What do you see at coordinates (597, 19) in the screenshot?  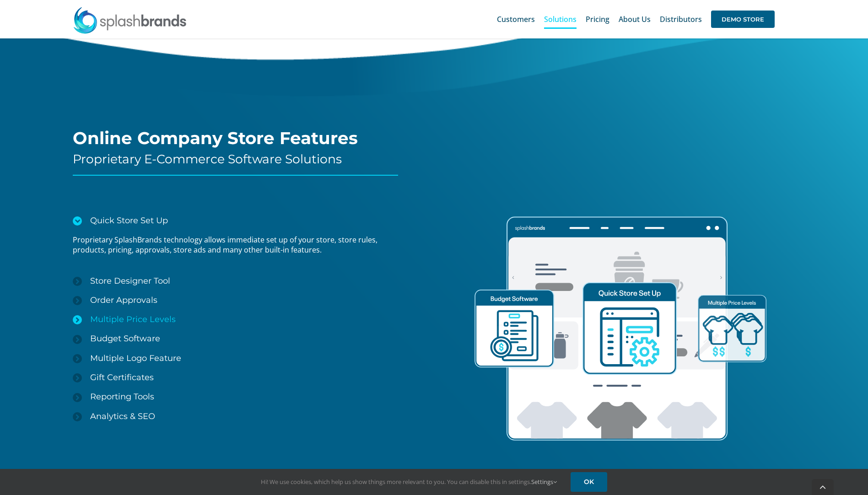 I see `a: Pricing` at bounding box center [597, 19].